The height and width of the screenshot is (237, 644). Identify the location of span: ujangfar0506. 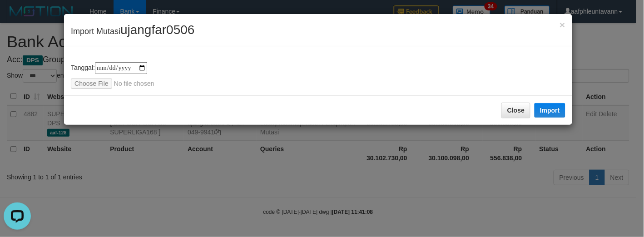
(157, 30).